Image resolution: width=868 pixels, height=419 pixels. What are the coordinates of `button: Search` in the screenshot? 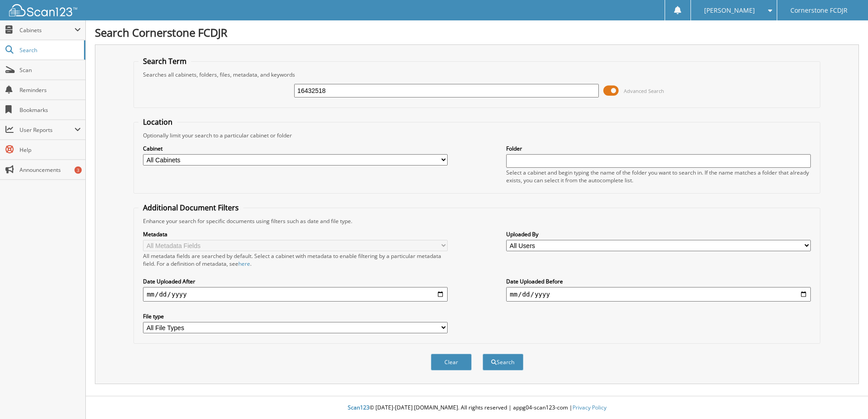 It's located at (503, 361).